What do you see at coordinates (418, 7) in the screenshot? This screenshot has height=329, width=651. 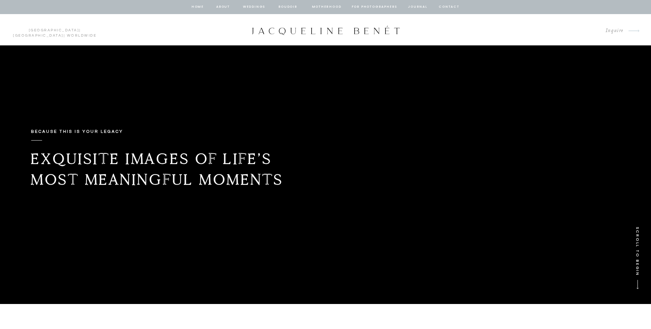 I see `nav: journal` at bounding box center [418, 7].